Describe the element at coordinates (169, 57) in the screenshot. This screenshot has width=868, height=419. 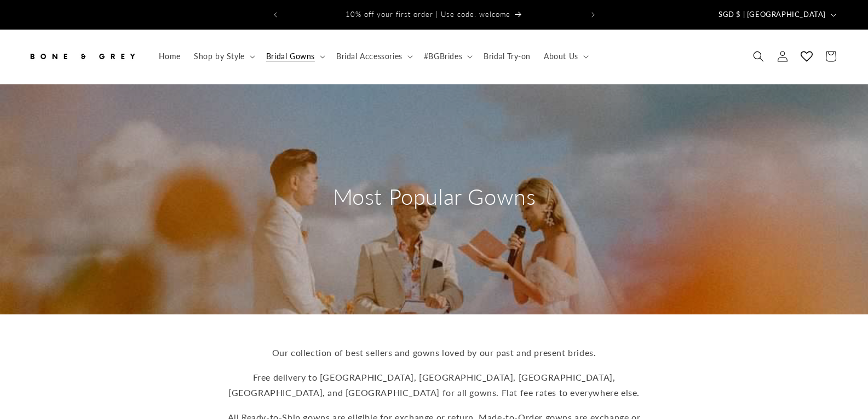
I see `span: Home` at that location.